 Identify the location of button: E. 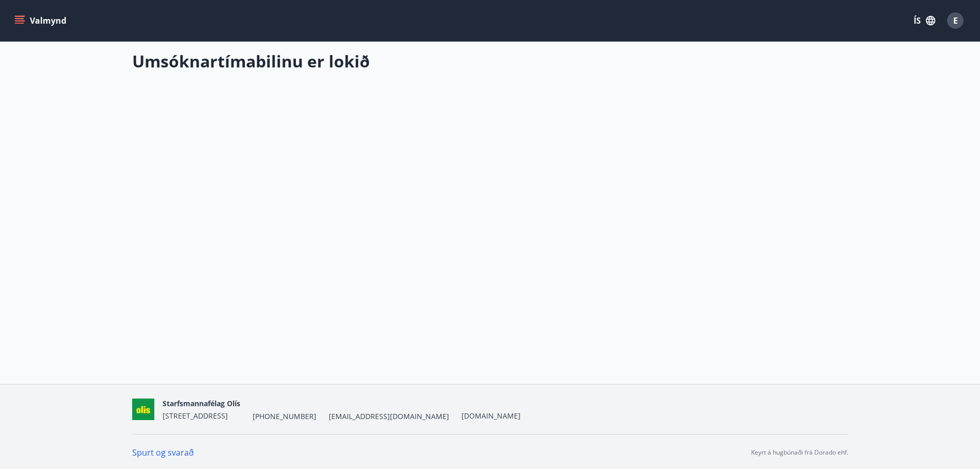
(956, 21).